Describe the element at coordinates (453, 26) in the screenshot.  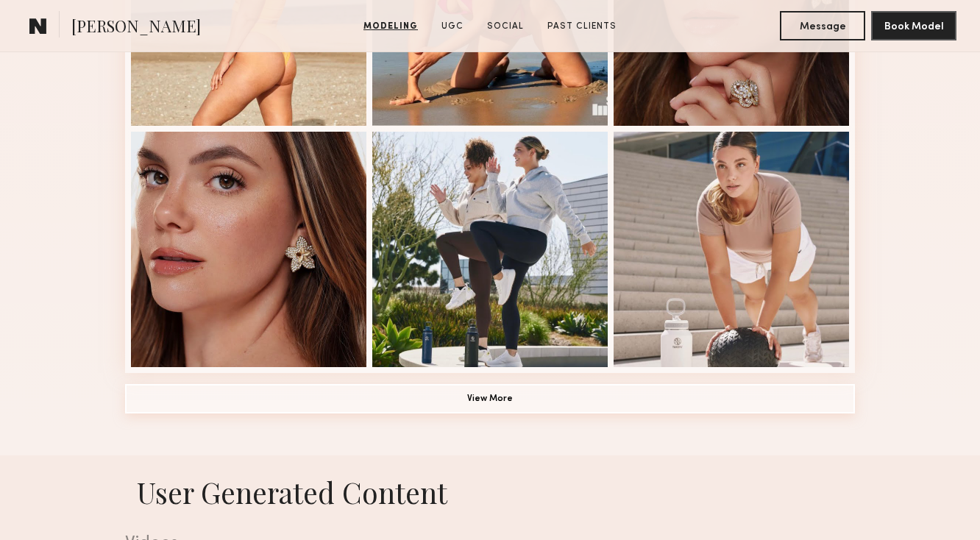
I see `a: UGC` at that location.